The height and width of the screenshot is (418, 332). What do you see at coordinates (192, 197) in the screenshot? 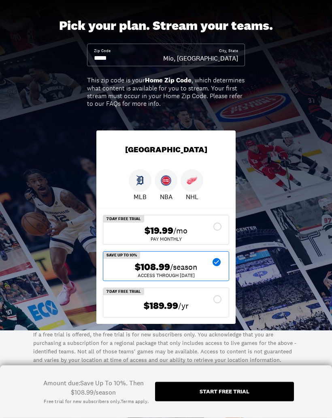
I see `p: NHL` at bounding box center [192, 197].